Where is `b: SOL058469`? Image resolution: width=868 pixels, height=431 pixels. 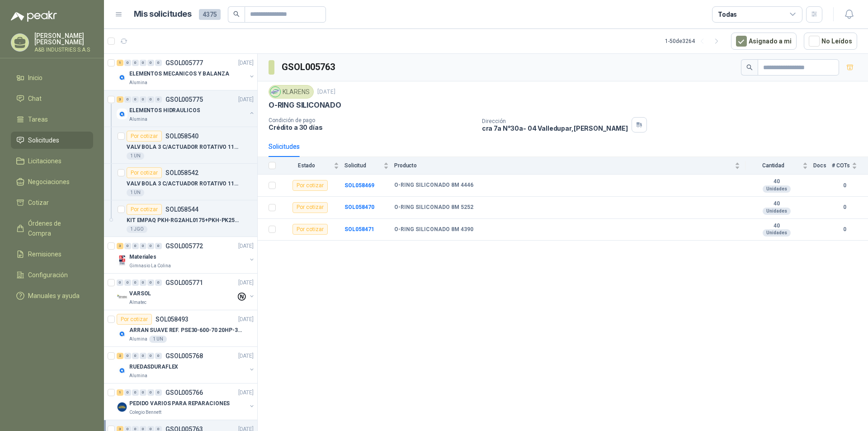
b: SOL058469 is located at coordinates (359, 185).